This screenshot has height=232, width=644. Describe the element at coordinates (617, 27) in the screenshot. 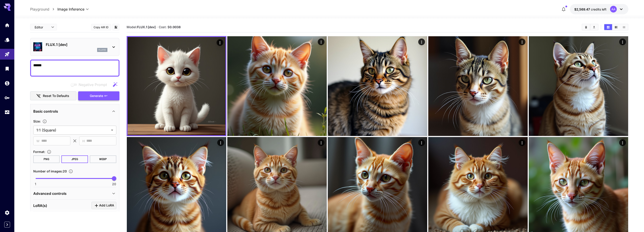

I see `button: Show media in video view` at that location.